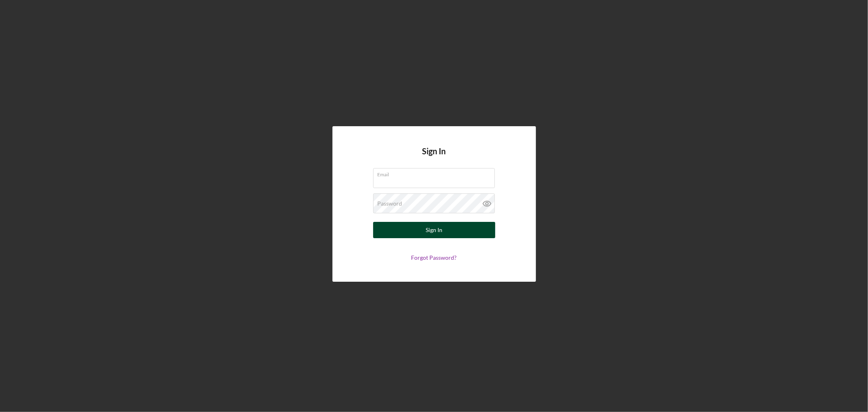 This screenshot has width=868, height=412. I want to click on div: Sign In, so click(434, 230).